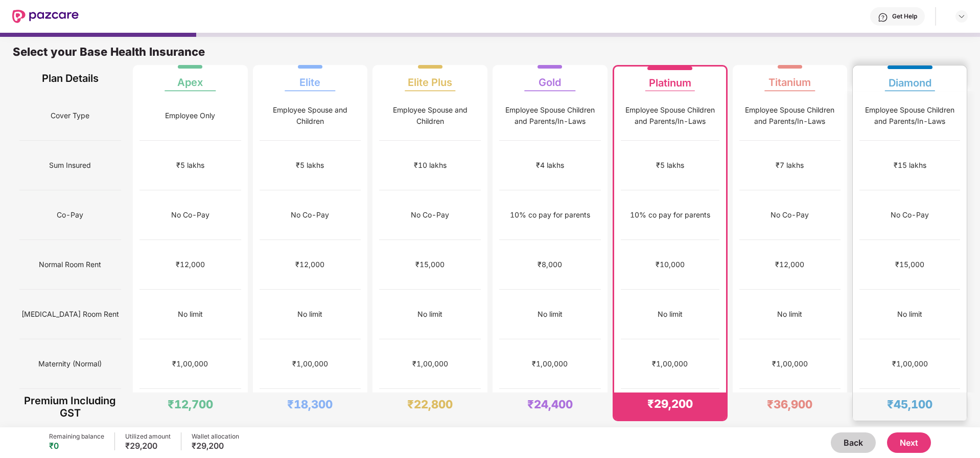 The width and height of the screenshot is (980, 458). Describe the element at coordinates (76, 436) in the screenshot. I see `div: Remaining balance` at that location.